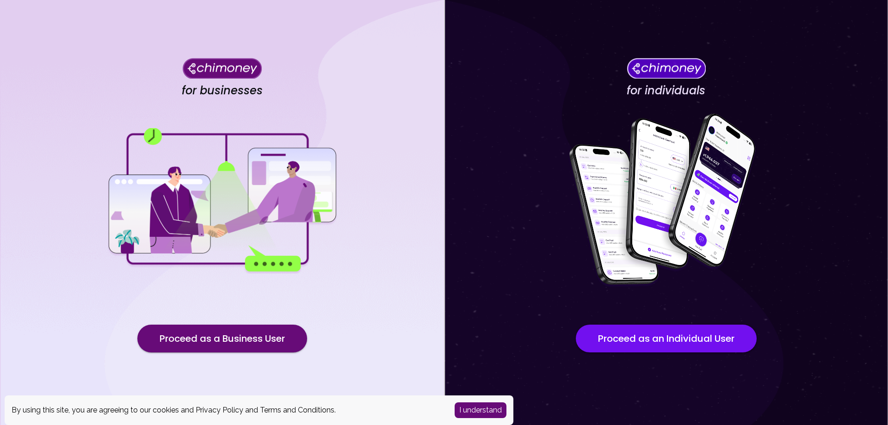 Image resolution: width=888 pixels, height=425 pixels. What do you see at coordinates (222, 68) in the screenshot?
I see `img: Chimoney for businesses` at bounding box center [222, 68].